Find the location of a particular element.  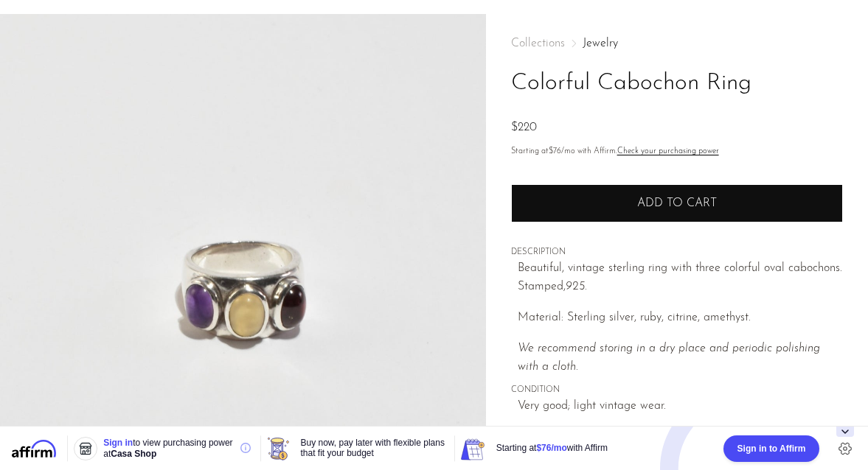

span: Very good; light vintage wear. is located at coordinates (680, 407).